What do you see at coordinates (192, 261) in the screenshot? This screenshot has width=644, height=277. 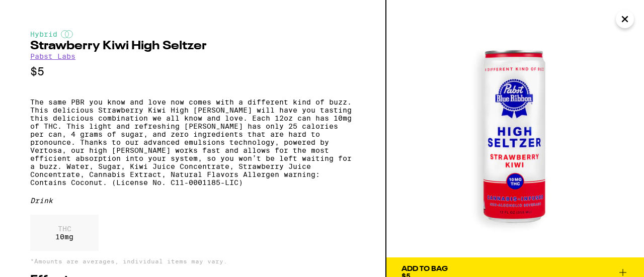 I see `p: *Amounts are averages, individual items may vary.` at bounding box center [192, 261].